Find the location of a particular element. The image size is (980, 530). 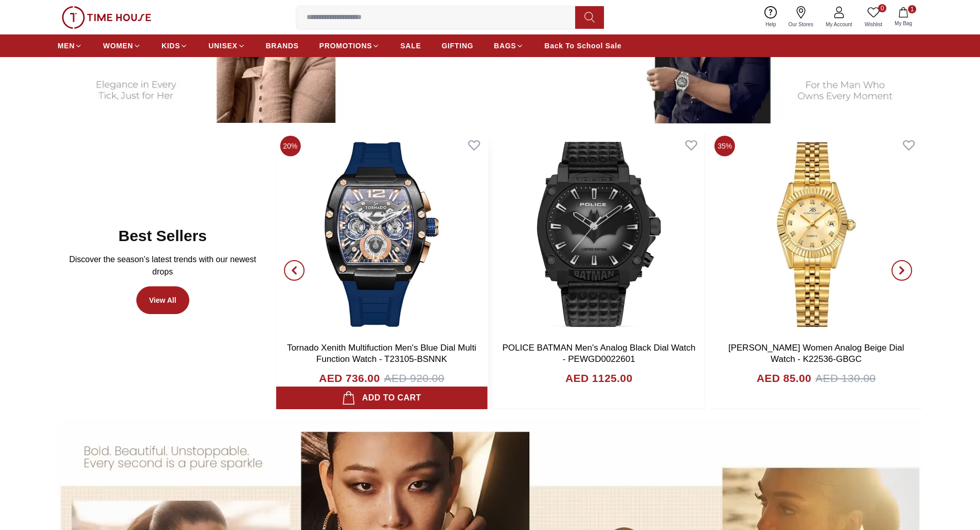

span: SALE is located at coordinates (411, 46).